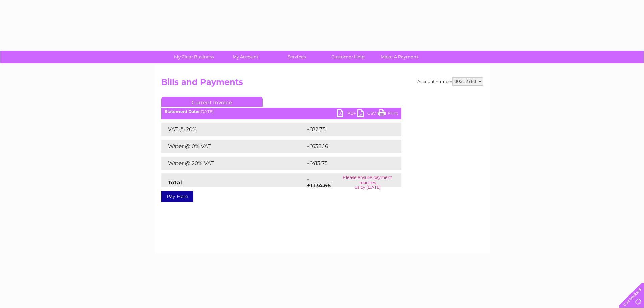  What do you see at coordinates (194, 57) in the screenshot?
I see `a: My Clear Business` at bounding box center [194, 57].